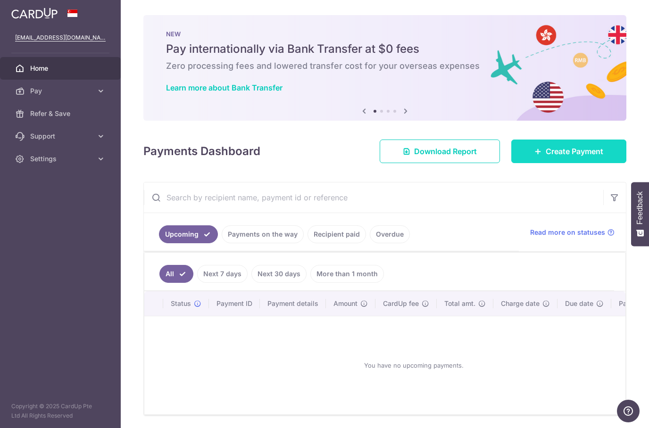 The image size is (649, 428). Describe the element at coordinates (61, 159) in the screenshot. I see `span: Settings` at that location.